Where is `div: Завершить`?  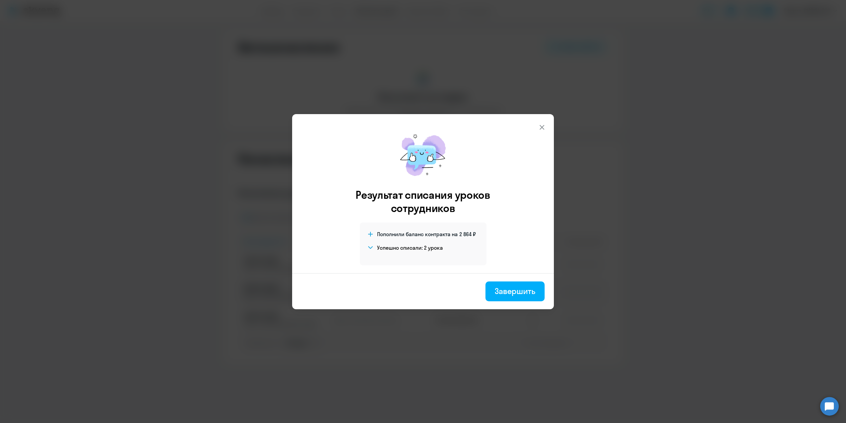
div: Завершить is located at coordinates (515, 291).